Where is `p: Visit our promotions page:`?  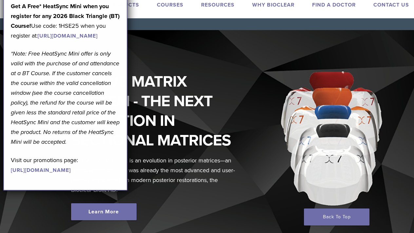
p: Visit our promotions page: is located at coordinates (65, 165).